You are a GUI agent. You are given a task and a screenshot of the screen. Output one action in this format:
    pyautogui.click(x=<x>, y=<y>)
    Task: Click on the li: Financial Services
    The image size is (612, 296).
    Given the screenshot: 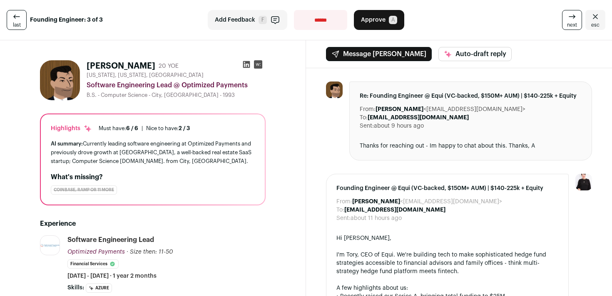 What is the action you would take?
    pyautogui.click(x=93, y=264)
    